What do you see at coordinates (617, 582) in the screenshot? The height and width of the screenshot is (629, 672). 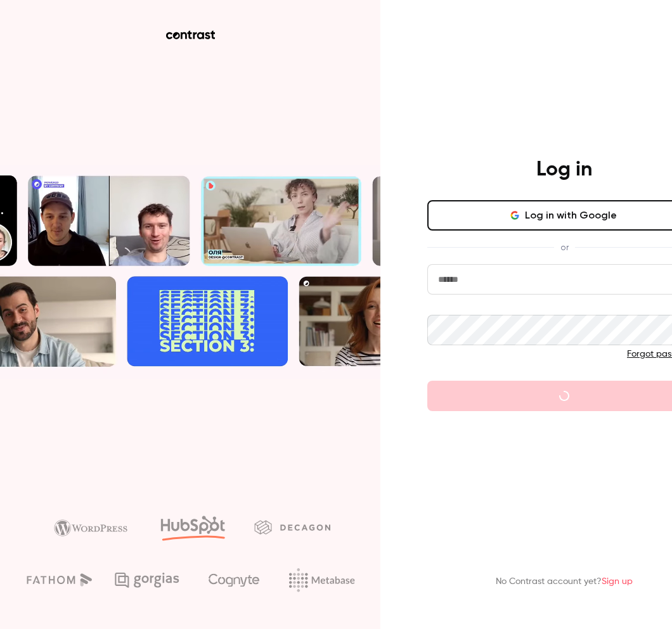 I see `a: Sign up` at bounding box center [617, 582].